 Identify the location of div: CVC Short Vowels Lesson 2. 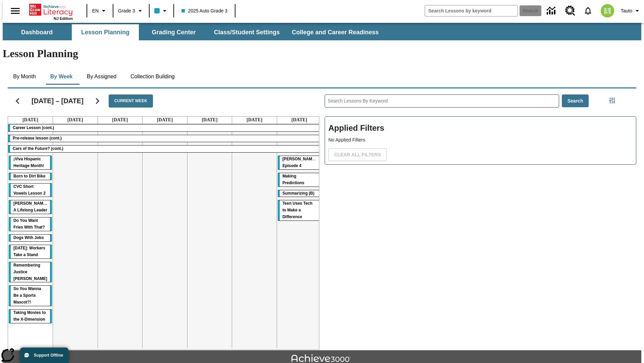
(30, 190).